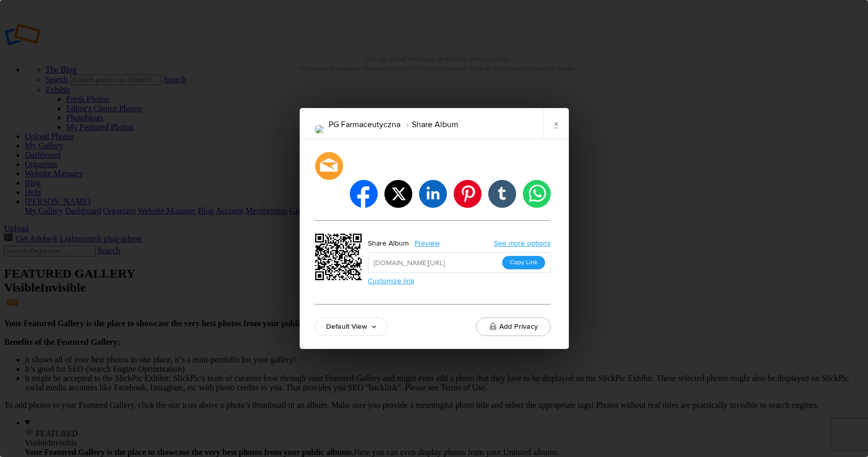  I want to click on li: tumblr, so click(502, 194).